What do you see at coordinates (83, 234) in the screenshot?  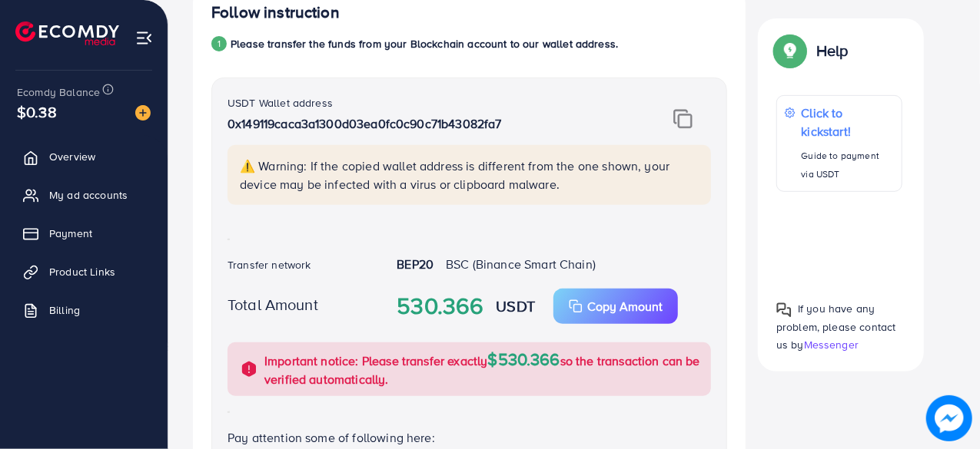 I see `a: Payment` at bounding box center [83, 234].